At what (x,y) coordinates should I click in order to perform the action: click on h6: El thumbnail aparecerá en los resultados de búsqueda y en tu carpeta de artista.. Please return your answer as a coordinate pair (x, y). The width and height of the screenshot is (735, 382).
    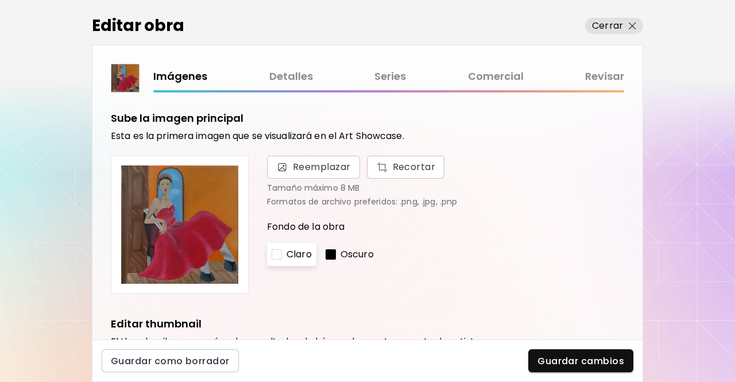
    Looking at the image, I should click on (367, 342).